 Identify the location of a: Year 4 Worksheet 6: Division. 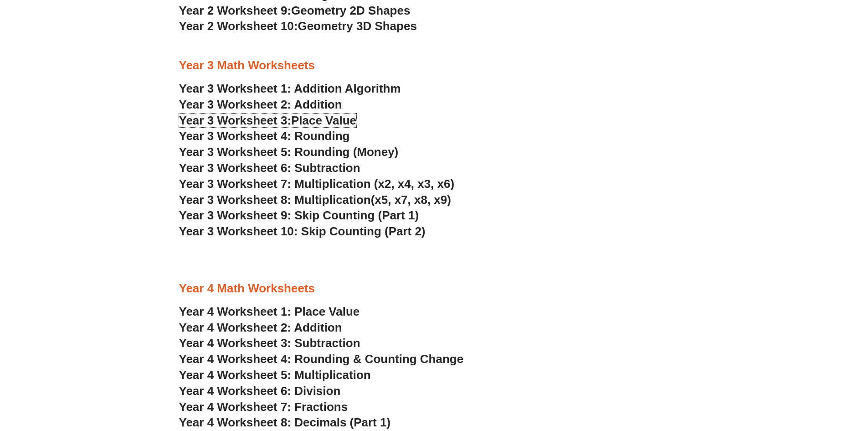
(260, 390).